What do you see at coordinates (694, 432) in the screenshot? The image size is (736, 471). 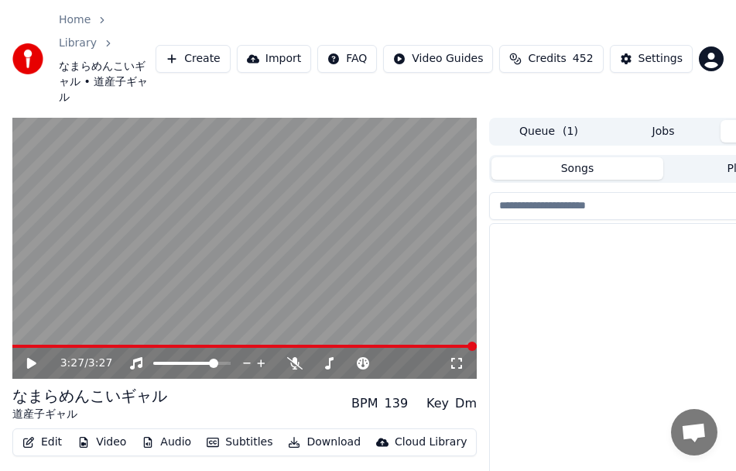 I see `div: チャットを開く` at bounding box center [694, 432].